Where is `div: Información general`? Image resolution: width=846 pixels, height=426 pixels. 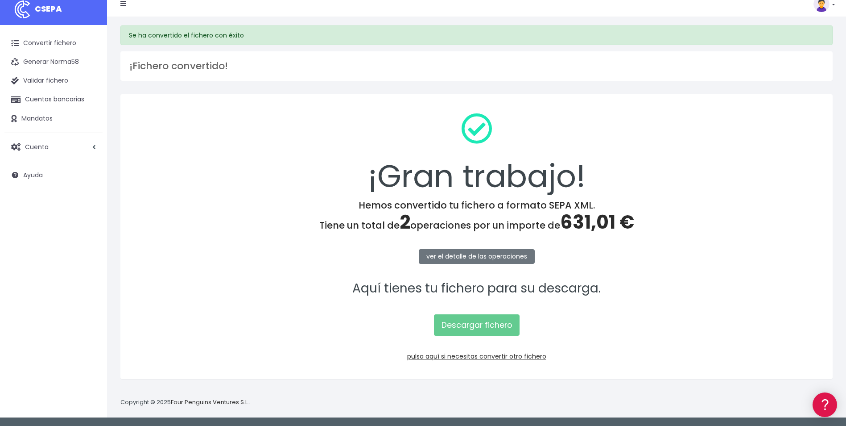
div: Información general is located at coordinates (89, 66).